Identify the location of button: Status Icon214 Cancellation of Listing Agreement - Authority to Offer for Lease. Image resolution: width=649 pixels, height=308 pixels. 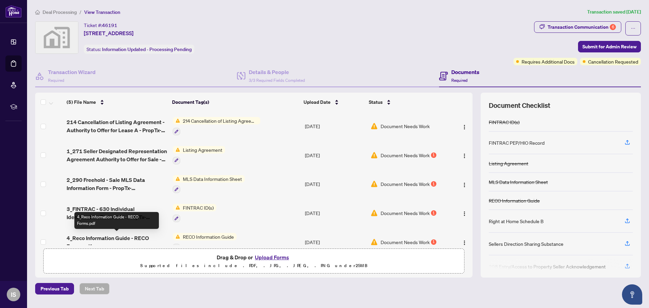
(216, 126).